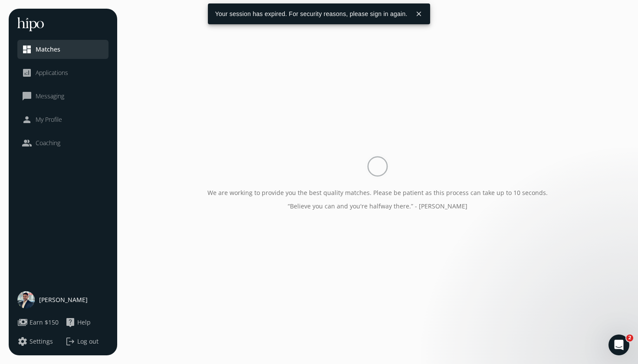 The width and height of the screenshot is (638, 364). Describe the element at coordinates (70, 342) in the screenshot. I see `span: logout` at that location.